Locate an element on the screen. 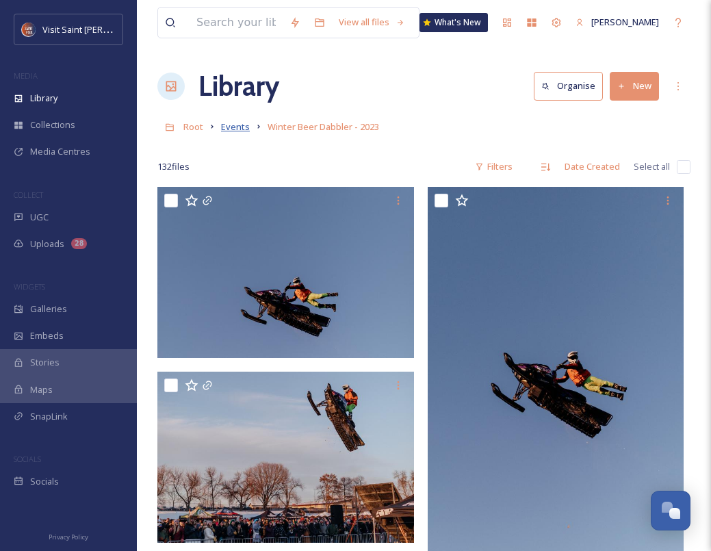  button: Open Chat is located at coordinates (671, 511).